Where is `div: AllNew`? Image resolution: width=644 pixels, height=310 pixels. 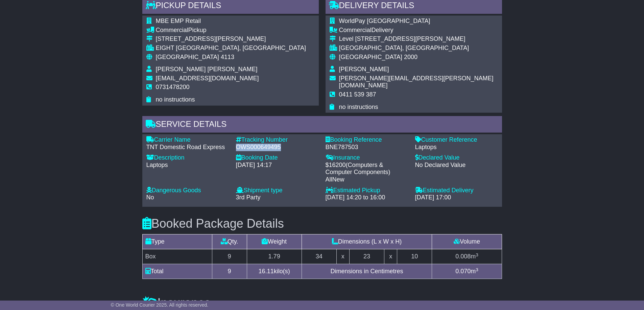 div: AllNew is located at coordinates (367, 180).